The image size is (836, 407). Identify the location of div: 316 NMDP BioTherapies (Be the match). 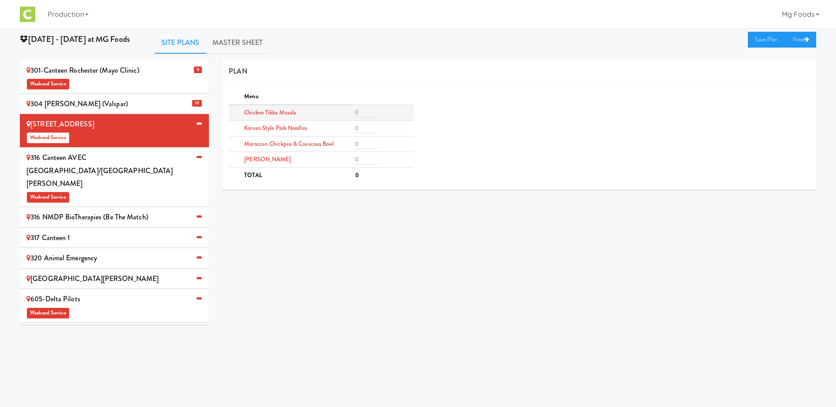
(114, 217).